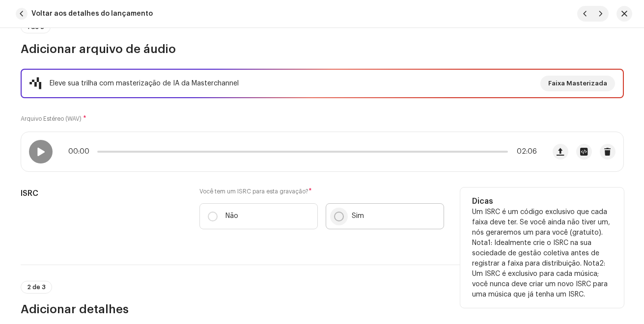 The width and height of the screenshot is (644, 324). What do you see at coordinates (232, 216) in the screenshot?
I see `p: Não` at bounding box center [232, 216].